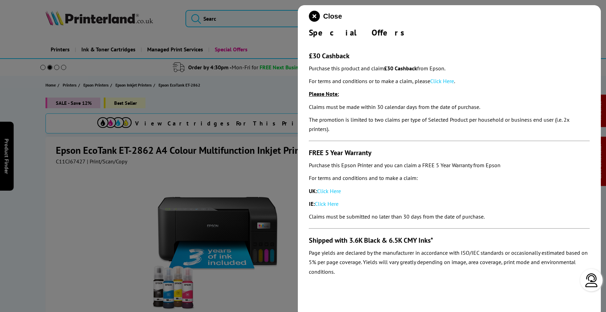 The height and width of the screenshot is (312, 606). I want to click on h3: FREE 5 Year Warranty, so click(449, 153).